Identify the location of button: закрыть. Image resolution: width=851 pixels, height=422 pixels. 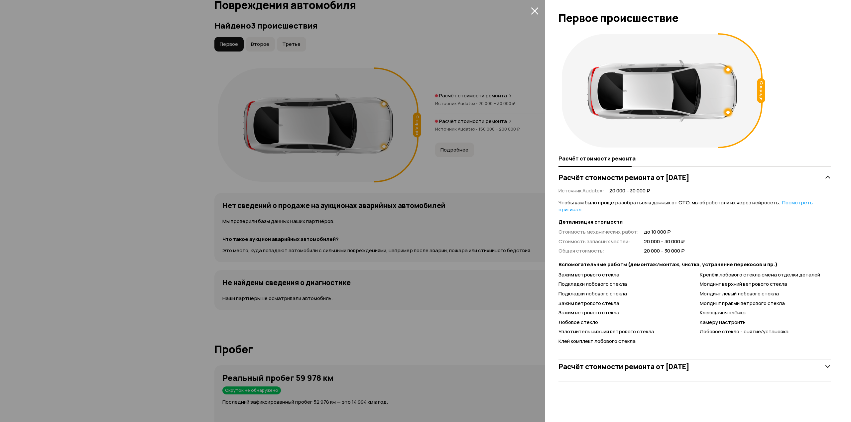
(535, 11).